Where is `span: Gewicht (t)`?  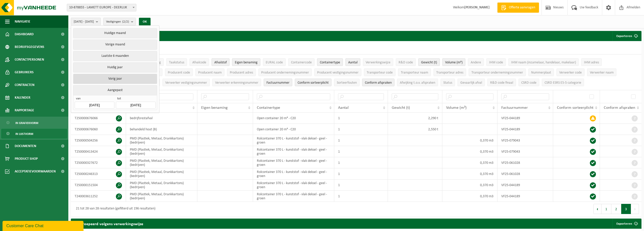 span: Gewicht (t) is located at coordinates (401, 108).